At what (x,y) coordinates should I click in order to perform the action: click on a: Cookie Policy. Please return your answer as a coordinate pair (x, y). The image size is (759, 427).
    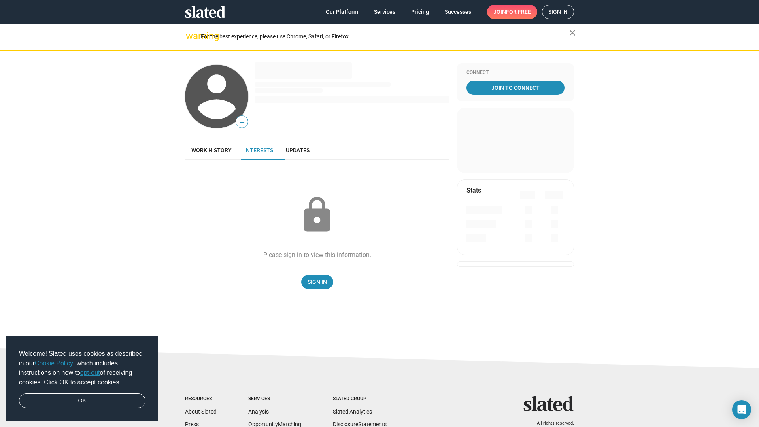
    Looking at the image, I should click on (54, 363).